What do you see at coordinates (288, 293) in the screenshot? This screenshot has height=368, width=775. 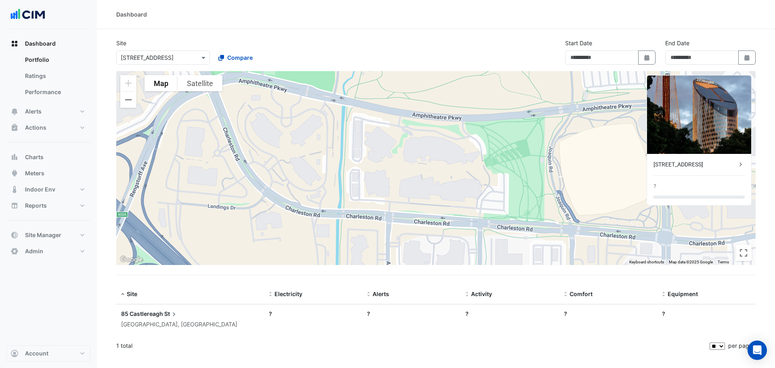 I see `span: Electricity` at bounding box center [288, 293].